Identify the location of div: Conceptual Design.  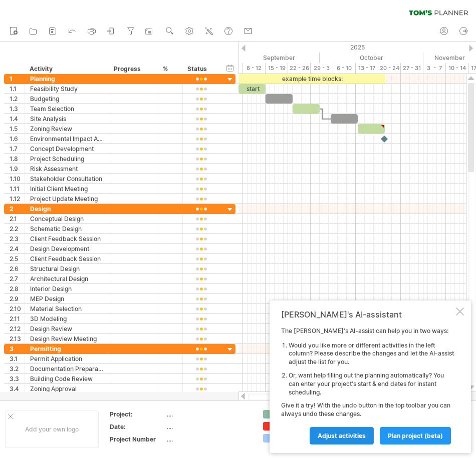
(67, 219).